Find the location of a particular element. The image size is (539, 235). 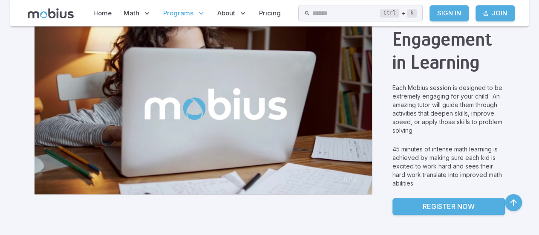

span: Math is located at coordinates (131, 13).